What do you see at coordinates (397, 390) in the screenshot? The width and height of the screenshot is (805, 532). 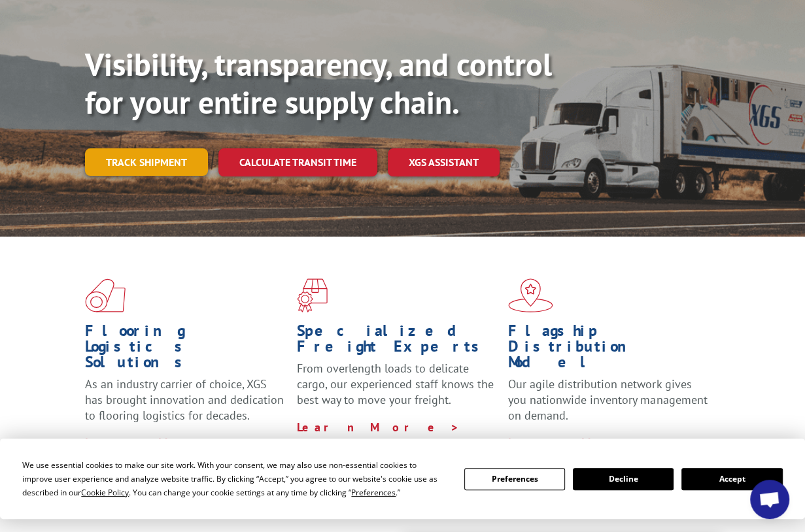 I see `p: From overlength loads to delicate cargo, our experienced staff knows the best way to move your fr...` at bounding box center [397, 390].